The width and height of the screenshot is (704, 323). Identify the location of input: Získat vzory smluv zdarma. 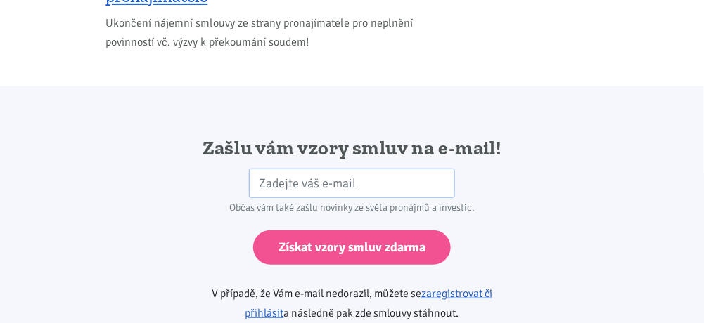
(351, 247).